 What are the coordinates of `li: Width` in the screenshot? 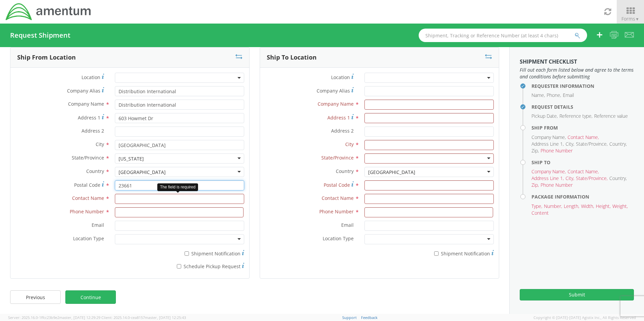 It's located at (587, 206).